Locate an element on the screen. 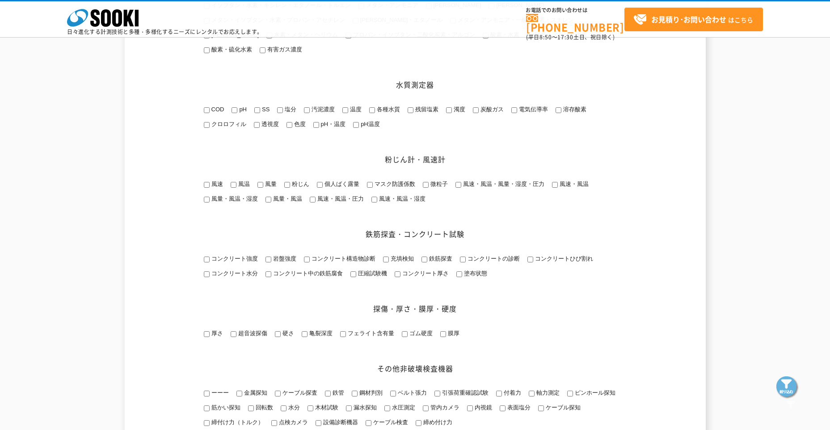 This screenshot has height=430, width=830. span: 亀裂深度 is located at coordinates (320, 333).